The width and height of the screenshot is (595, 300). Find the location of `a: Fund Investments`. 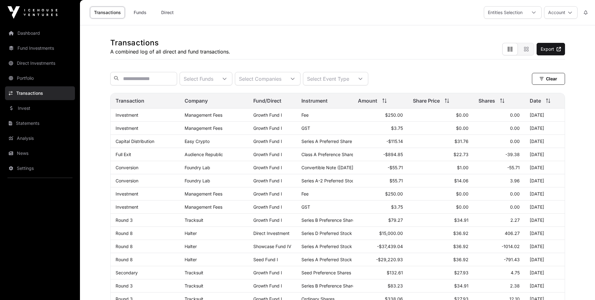

a: Fund Investments is located at coordinates (40, 48).